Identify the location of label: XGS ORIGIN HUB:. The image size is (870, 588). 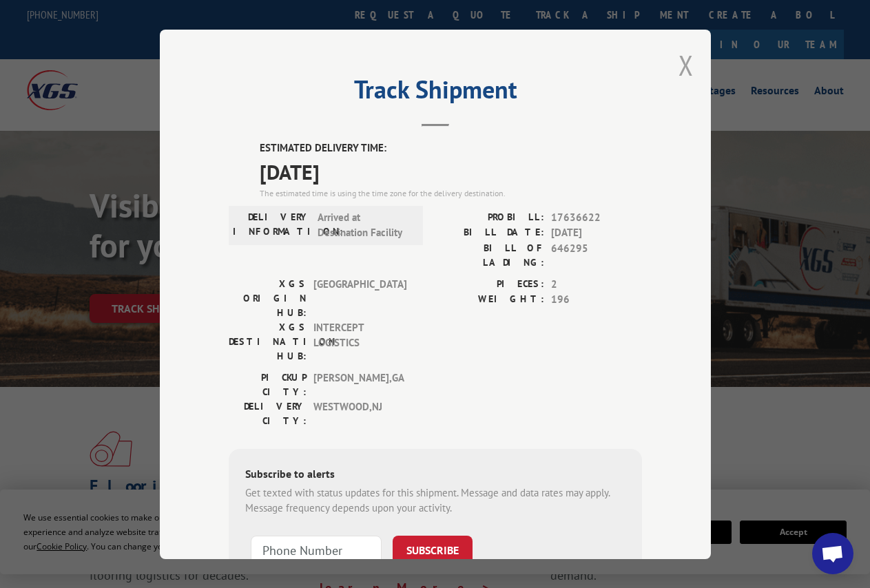
(267, 297).